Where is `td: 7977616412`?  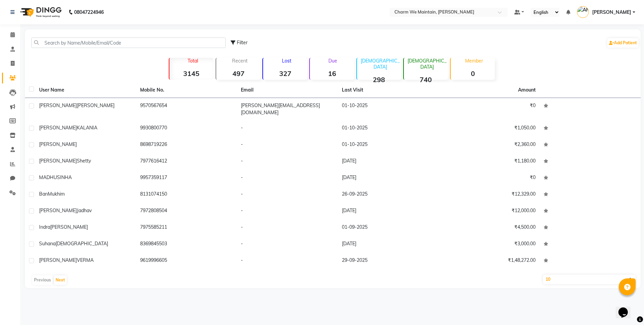 td: 7977616412 is located at coordinates (187, 162).